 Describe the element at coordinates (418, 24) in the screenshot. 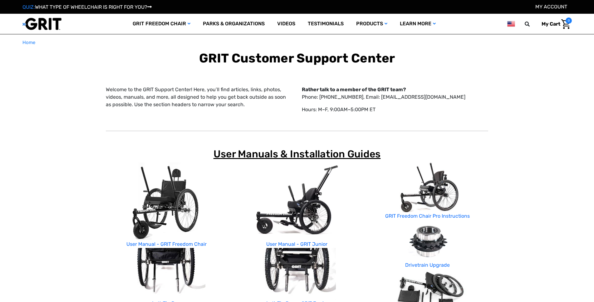

I see `a: Learn More` at that location.